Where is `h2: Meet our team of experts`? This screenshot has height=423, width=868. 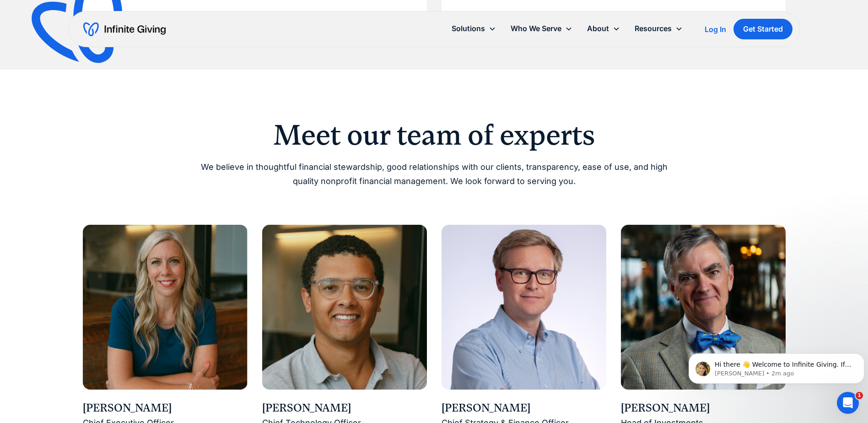 h2: Meet our team of experts is located at coordinates (434, 135).